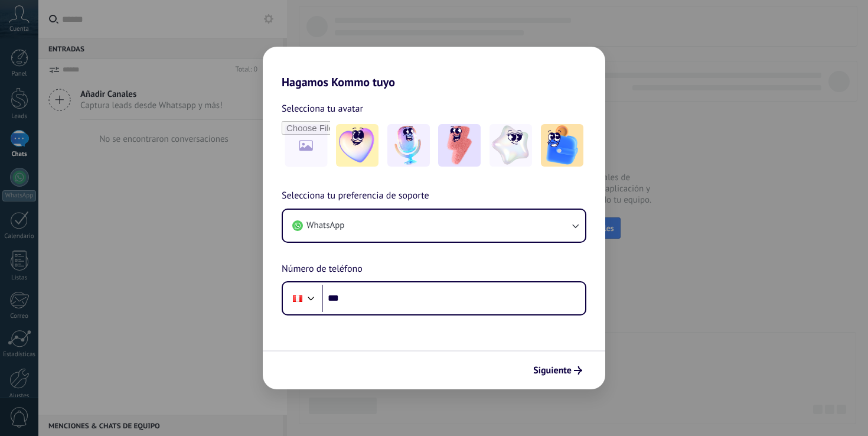 This screenshot has height=436, width=868. Describe the element at coordinates (322, 269) in the screenshot. I see `span: Número de teléfono` at that location.